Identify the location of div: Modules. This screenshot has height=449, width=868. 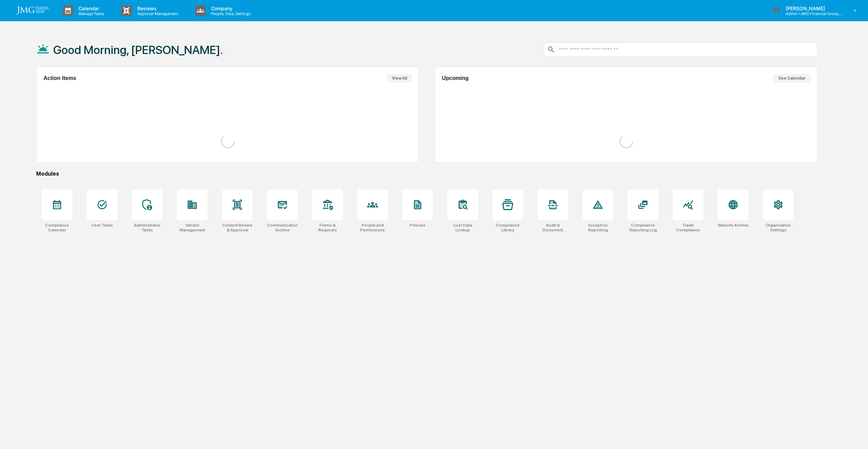
(427, 173).